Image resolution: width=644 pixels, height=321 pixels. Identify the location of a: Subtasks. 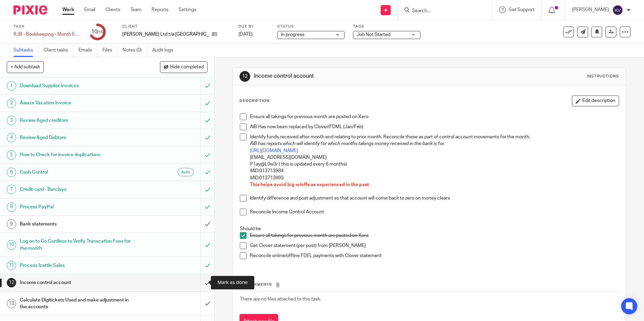
(26, 50).